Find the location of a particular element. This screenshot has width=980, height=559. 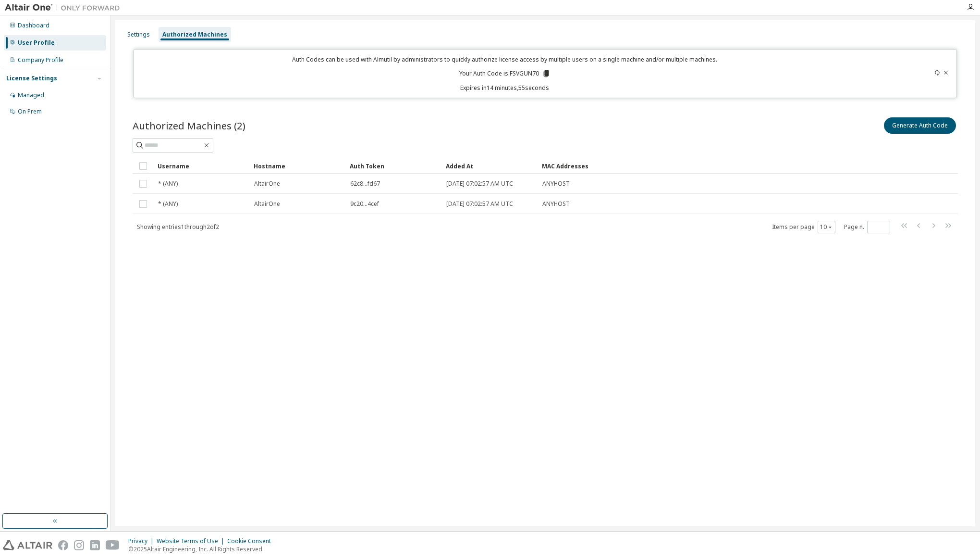

div: Company Profile is located at coordinates (41, 60).